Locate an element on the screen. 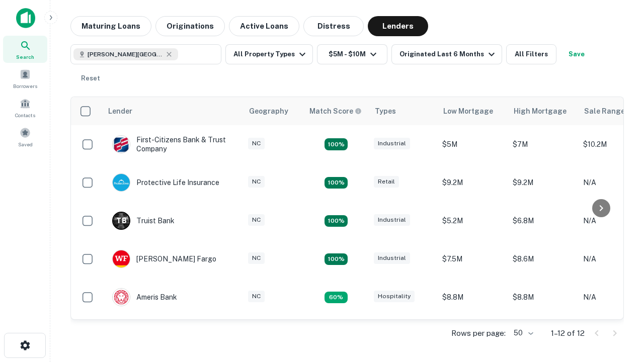  a: Borrowers is located at coordinates (25, 79).